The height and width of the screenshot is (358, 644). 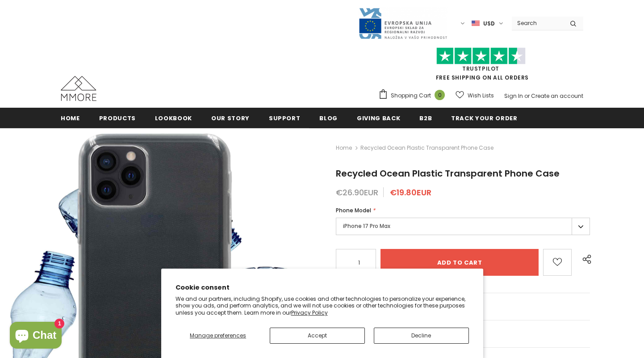 I want to click on button: Manage preferences, so click(x=218, y=336).